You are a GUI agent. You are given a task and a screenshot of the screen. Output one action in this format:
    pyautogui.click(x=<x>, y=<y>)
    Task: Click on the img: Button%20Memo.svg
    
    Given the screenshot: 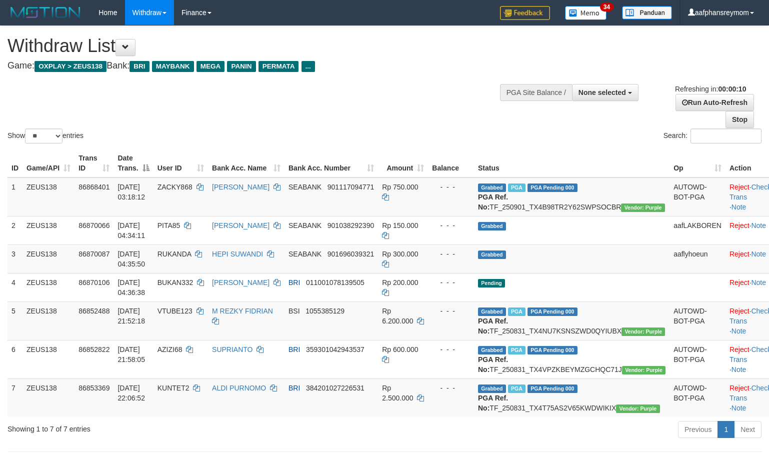 What is the action you would take?
    pyautogui.click(x=586, y=13)
    